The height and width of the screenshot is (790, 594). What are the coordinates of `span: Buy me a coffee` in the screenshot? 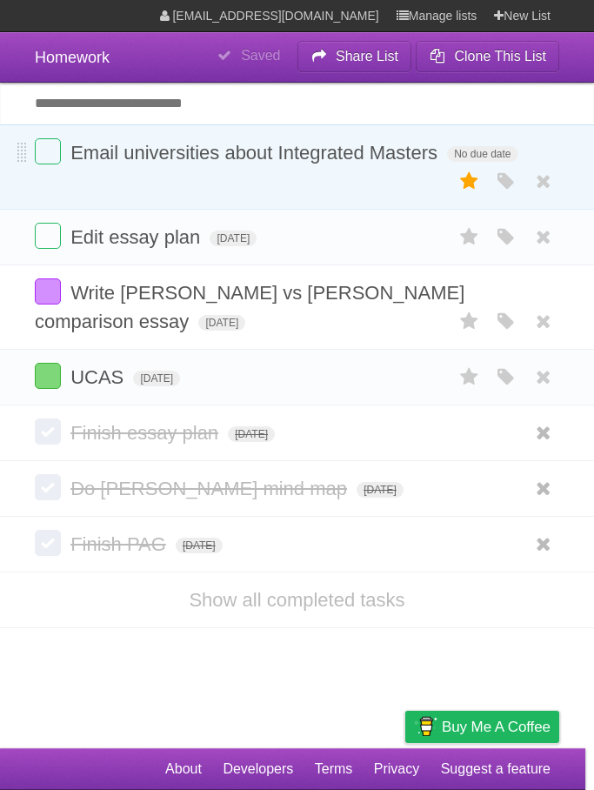 It's located at (496, 726).